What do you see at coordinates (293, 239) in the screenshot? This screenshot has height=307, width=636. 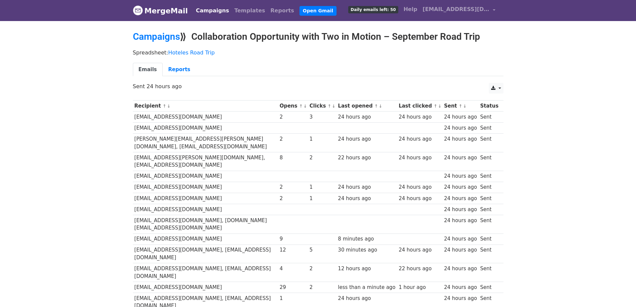 I see `div: 9` at bounding box center [293, 239].